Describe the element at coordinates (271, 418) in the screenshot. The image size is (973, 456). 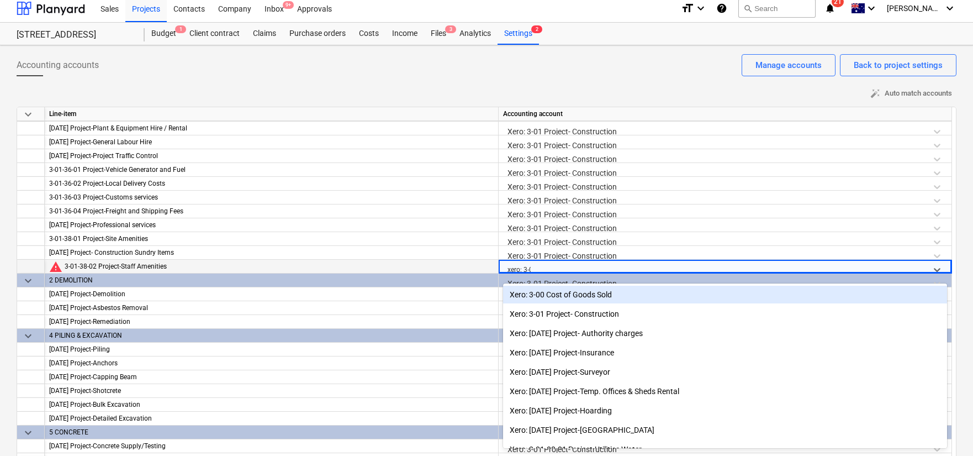
I see `div: 3-04-06 Project-Detailed Excavation` at that location.